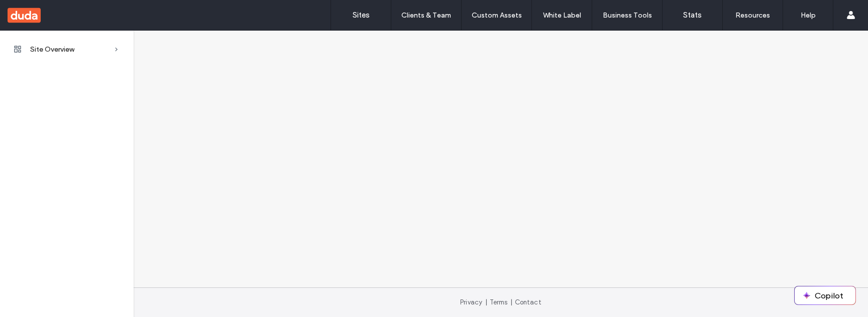 The height and width of the screenshot is (317, 868). Describe the element at coordinates (471, 302) in the screenshot. I see `span: Privacy` at that location.